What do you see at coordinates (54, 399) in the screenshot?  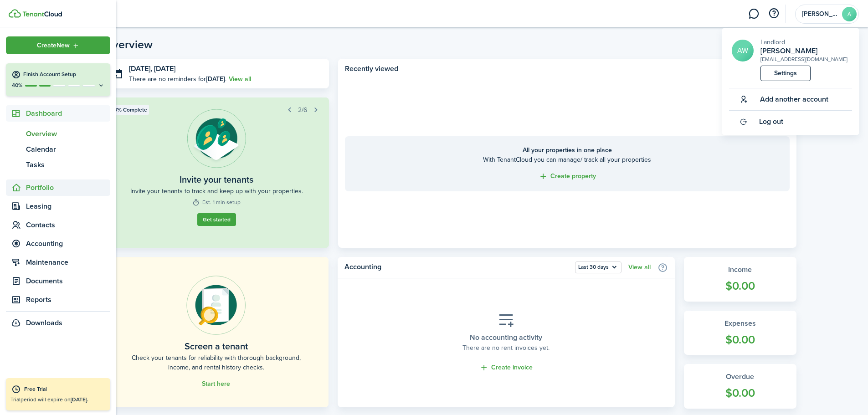 I see `span: period will expire on` at bounding box center [54, 399].